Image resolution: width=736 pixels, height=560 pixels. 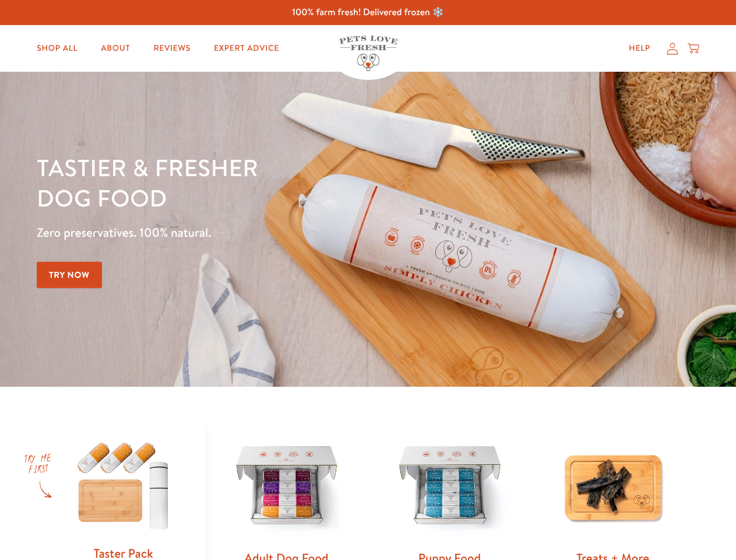 What do you see at coordinates (69, 275) in the screenshot?
I see `a: Try Now` at bounding box center [69, 275].